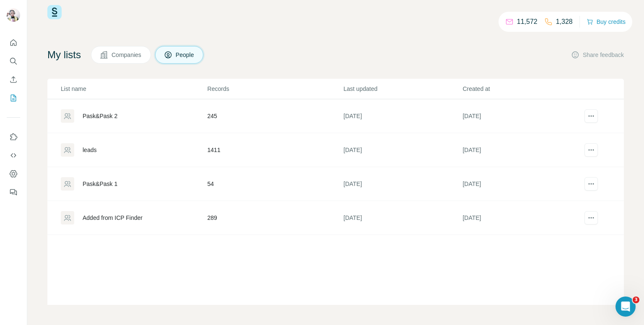  What do you see at coordinates (597, 55) in the screenshot?
I see `button: Share feedback` at bounding box center [597, 55].